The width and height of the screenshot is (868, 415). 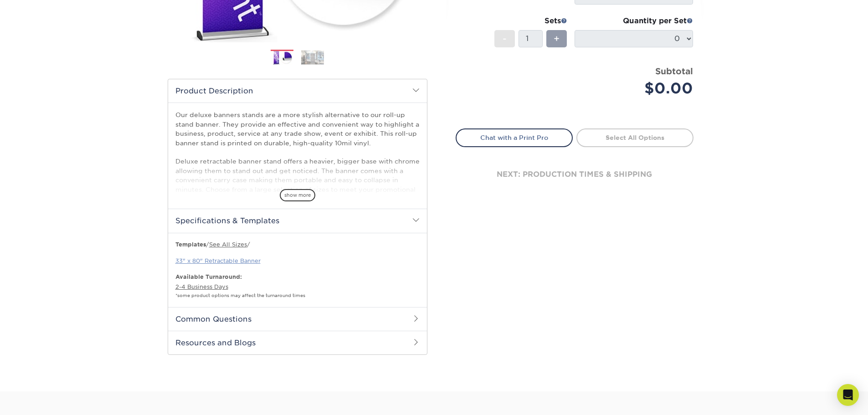 What do you see at coordinates (297, 343) in the screenshot?
I see `h2: Resources and Blogs` at bounding box center [297, 343].